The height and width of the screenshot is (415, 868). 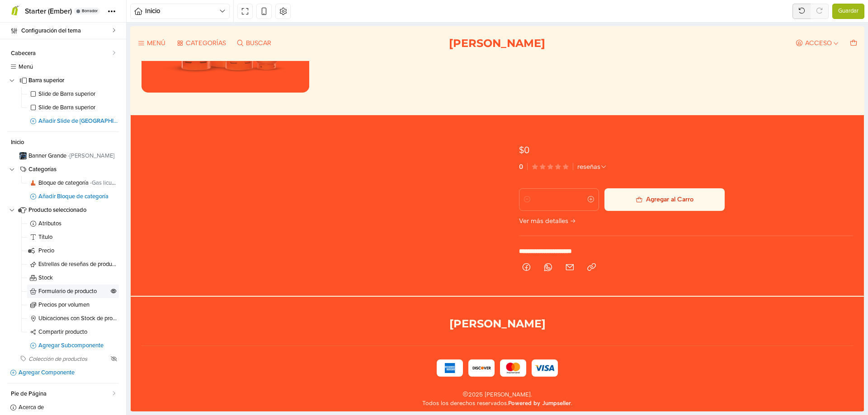 What do you see at coordinates (79, 251) in the screenshot?
I see `span: Precio` at bounding box center [79, 251].